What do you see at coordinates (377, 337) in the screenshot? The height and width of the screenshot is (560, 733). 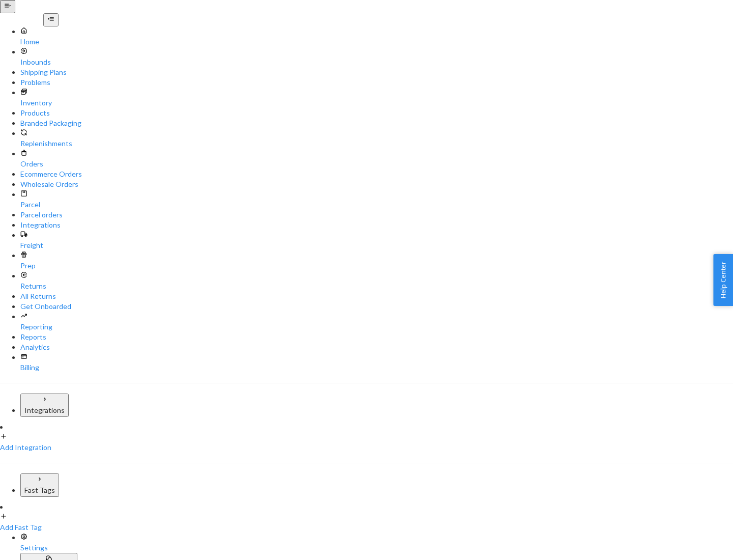 I see `div: Reports` at bounding box center [377, 337].